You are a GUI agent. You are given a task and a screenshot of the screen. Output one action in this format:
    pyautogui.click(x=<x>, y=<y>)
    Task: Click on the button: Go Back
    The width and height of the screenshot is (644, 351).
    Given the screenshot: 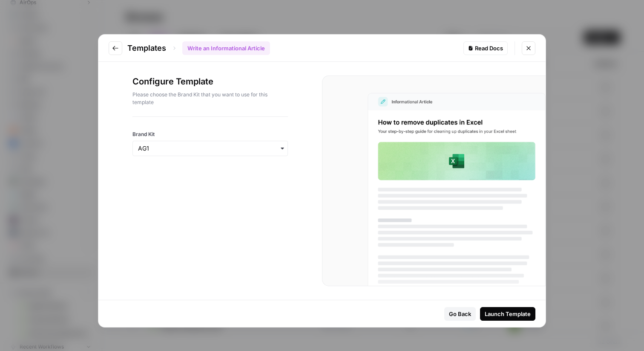 What is the action you would take?
    pyautogui.click(x=460, y=314)
    